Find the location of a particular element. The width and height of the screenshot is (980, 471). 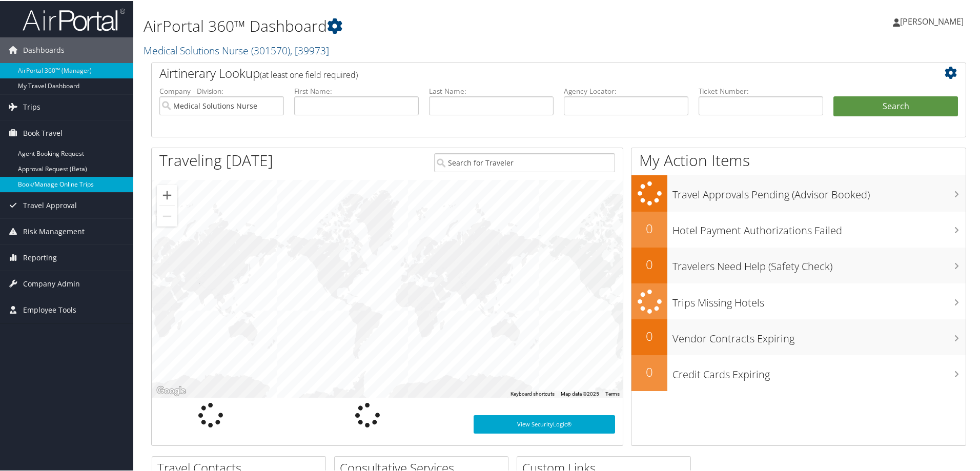

button: Search is located at coordinates (895, 105).